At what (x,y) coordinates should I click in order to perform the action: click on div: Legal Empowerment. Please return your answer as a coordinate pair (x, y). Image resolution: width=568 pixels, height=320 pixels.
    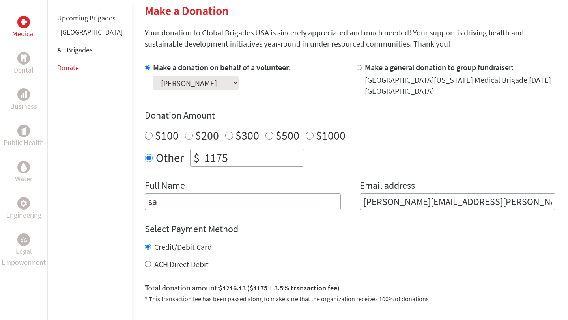
    Looking at the image, I should click on (24, 240).